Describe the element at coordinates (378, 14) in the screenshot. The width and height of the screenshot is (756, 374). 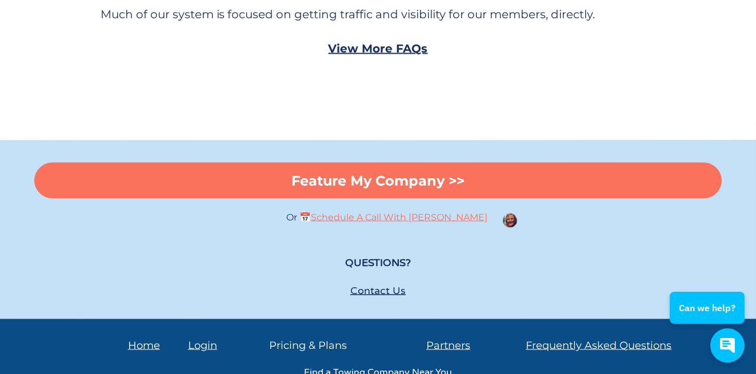
I see `p: Much of our system is focused on getting traffic and visibility for our members, directly.` at that location.